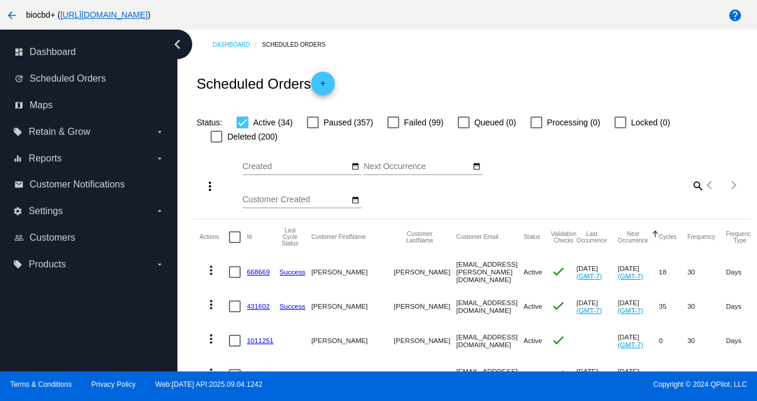  Describe the element at coordinates (89, 52) in the screenshot. I see `a: dashboard Dashboard` at that location.